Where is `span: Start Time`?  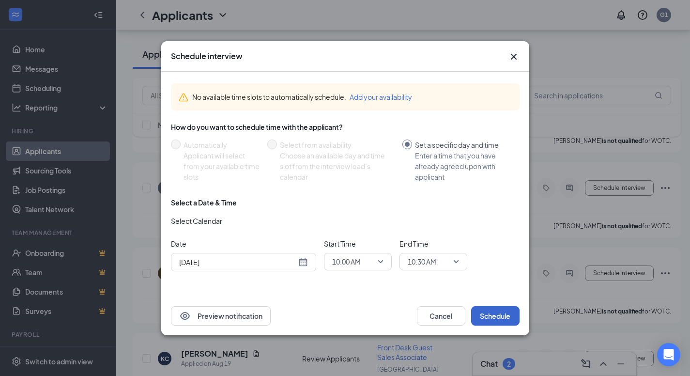
span: Start Time is located at coordinates (358, 243).